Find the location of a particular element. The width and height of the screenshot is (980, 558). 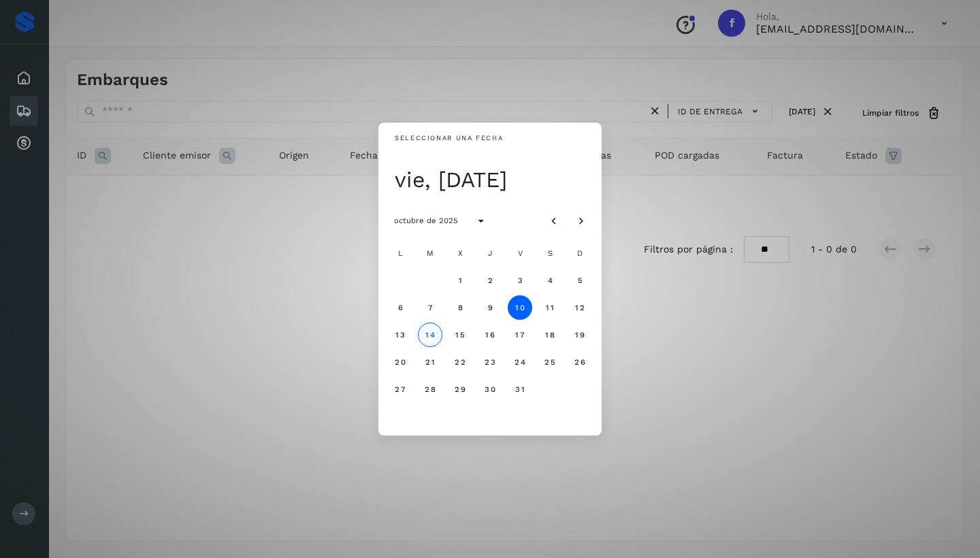

span: 16 is located at coordinates (489, 334).